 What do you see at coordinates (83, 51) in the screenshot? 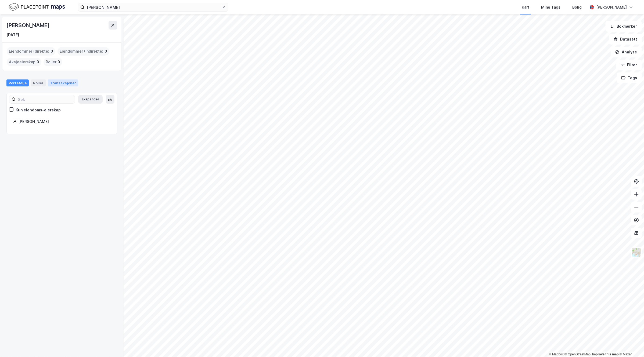
I see `div: Eiendommer (Indirekte) :` at bounding box center [83, 51].